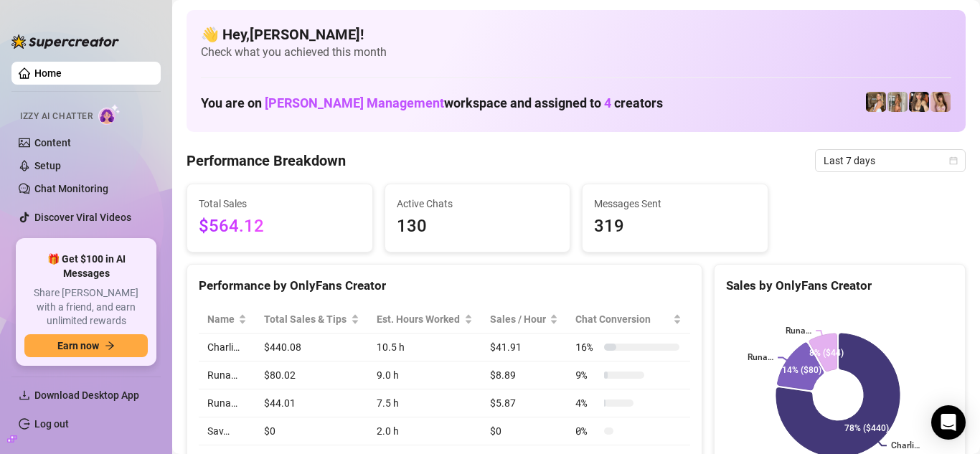 This screenshot has height=454, width=980. Describe the element at coordinates (66, 42) in the screenshot. I see `img: logo-BBDzfeDw.svg` at that location.